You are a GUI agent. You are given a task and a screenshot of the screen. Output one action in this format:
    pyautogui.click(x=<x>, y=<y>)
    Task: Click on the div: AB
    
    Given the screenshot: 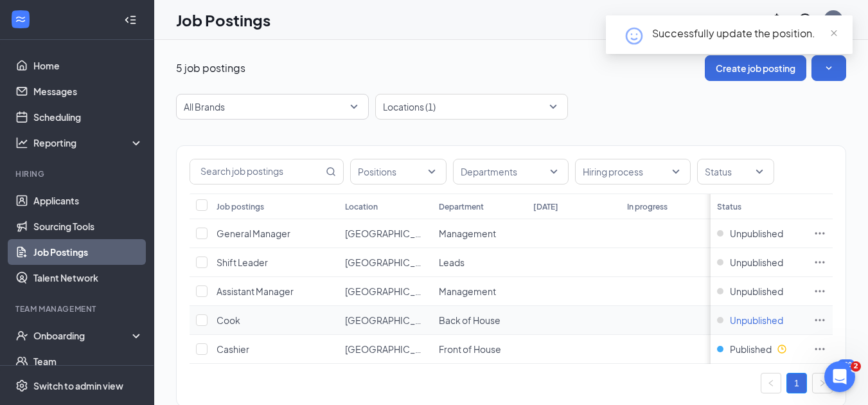 What is the action you would take?
    pyautogui.click(x=833, y=19)
    